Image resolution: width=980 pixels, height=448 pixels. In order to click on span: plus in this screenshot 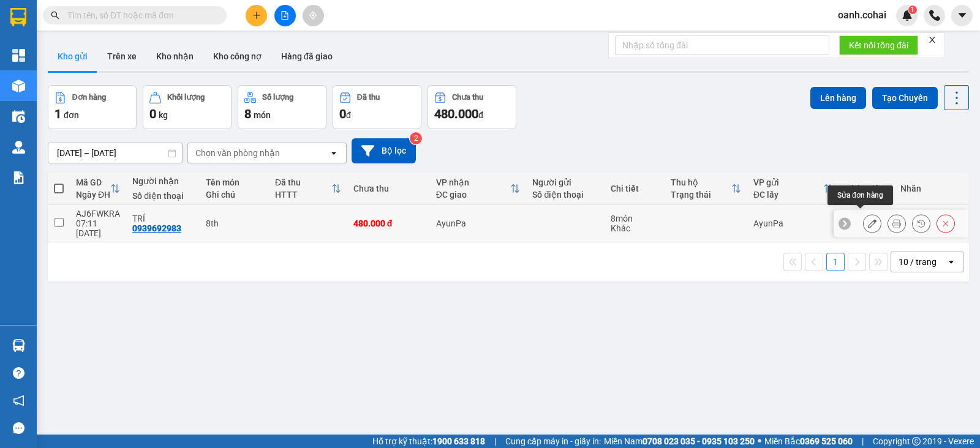, I will do `click(257, 15)`.